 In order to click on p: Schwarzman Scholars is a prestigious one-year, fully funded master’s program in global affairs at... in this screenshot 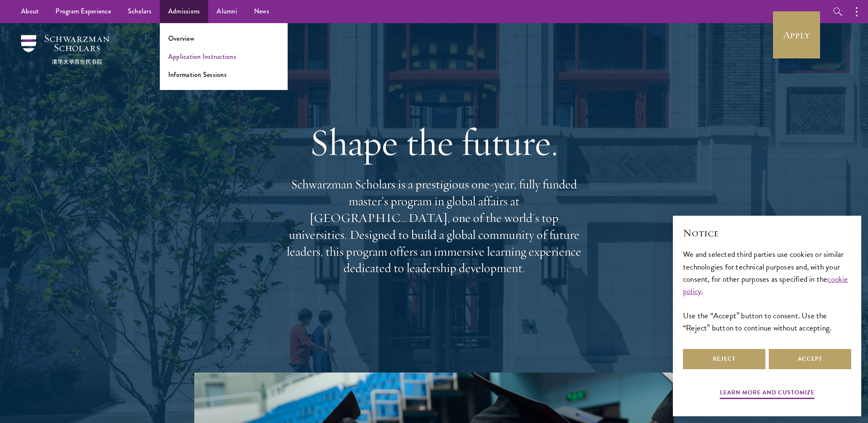, I will do `click(434, 226)`.